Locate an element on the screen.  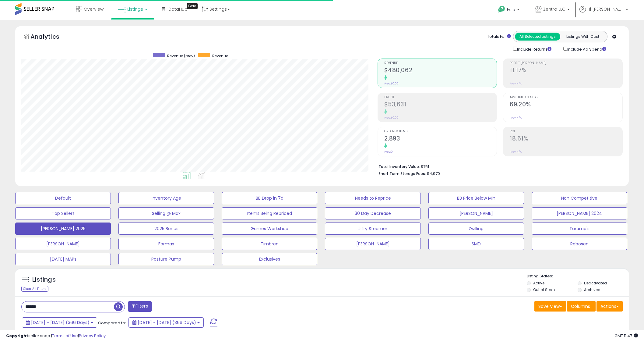
span: ROI is located at coordinates (566, 132).